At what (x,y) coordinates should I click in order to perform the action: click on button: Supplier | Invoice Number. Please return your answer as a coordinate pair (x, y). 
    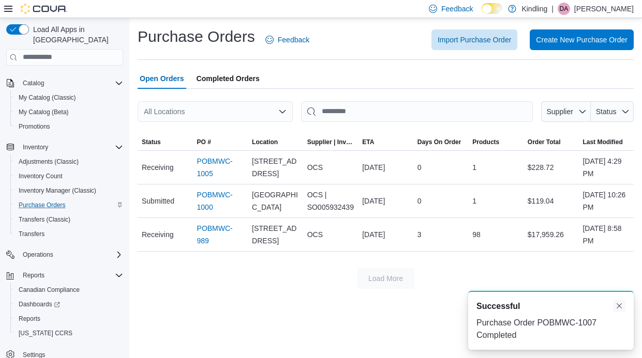
    Looking at the image, I should click on (330, 142).